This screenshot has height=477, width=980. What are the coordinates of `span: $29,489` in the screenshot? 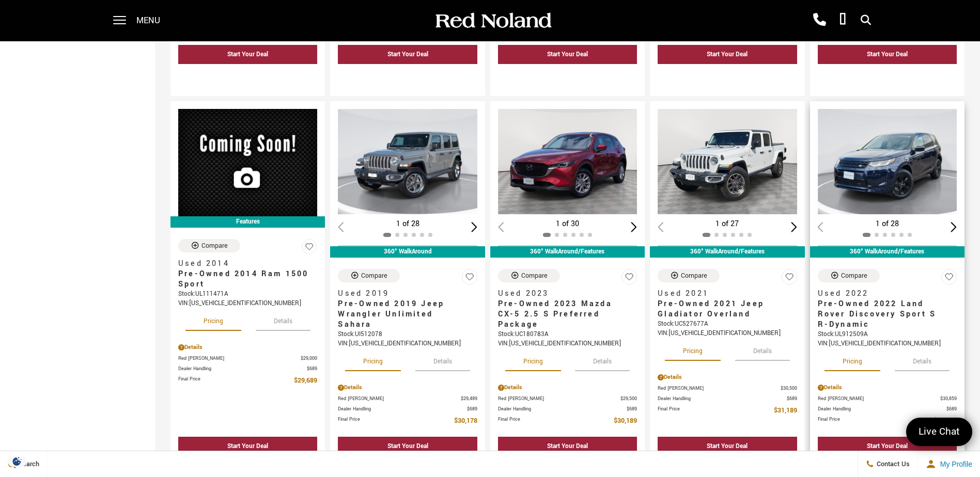 It's located at (469, 398).